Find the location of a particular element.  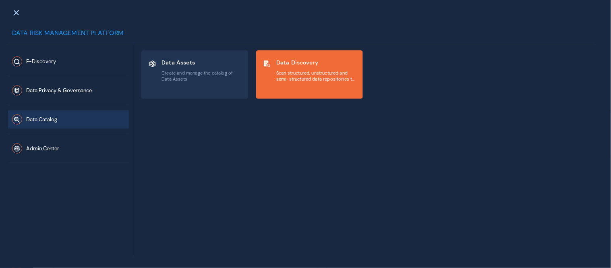

span: E-Discovery is located at coordinates (41, 62).